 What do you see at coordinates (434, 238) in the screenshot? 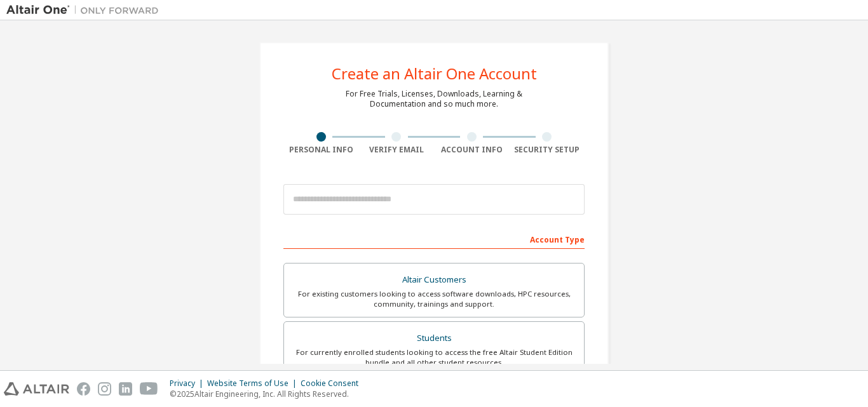
I see `div: Account Type` at bounding box center [434, 238].